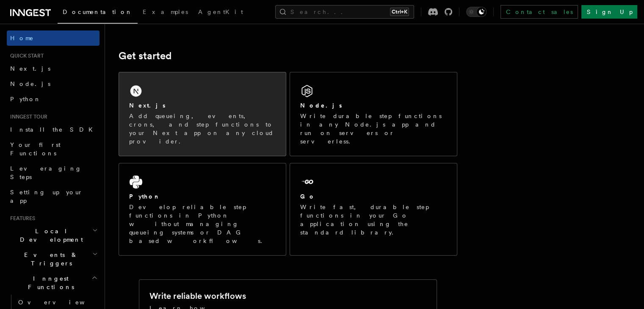 Image resolution: width=644 pixels, height=309 pixels. What do you see at coordinates (53, 173) in the screenshot?
I see `a: Leveraging Steps` at bounding box center [53, 173].